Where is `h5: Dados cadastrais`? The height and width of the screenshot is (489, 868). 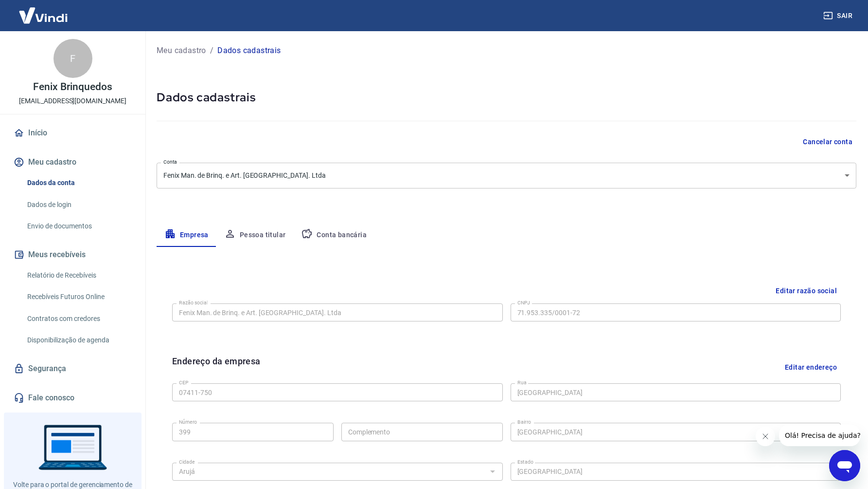 h5: Dados cadastrais is located at coordinates (506, 98).